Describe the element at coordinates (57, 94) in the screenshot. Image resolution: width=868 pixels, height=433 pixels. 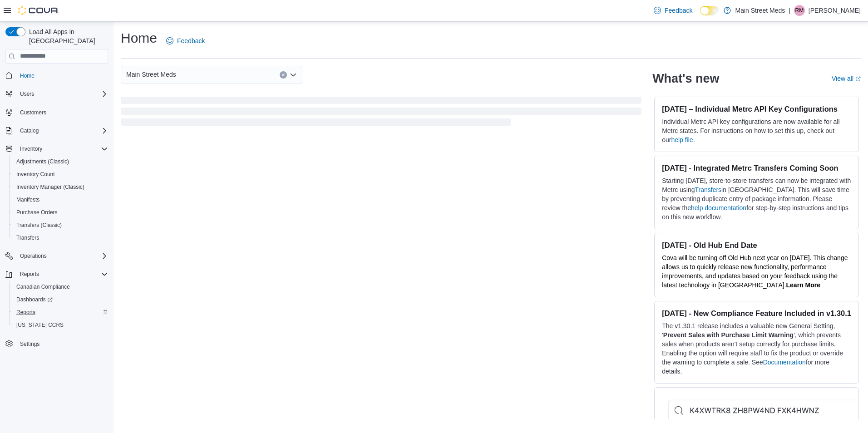
I see `button: Users` at that location.